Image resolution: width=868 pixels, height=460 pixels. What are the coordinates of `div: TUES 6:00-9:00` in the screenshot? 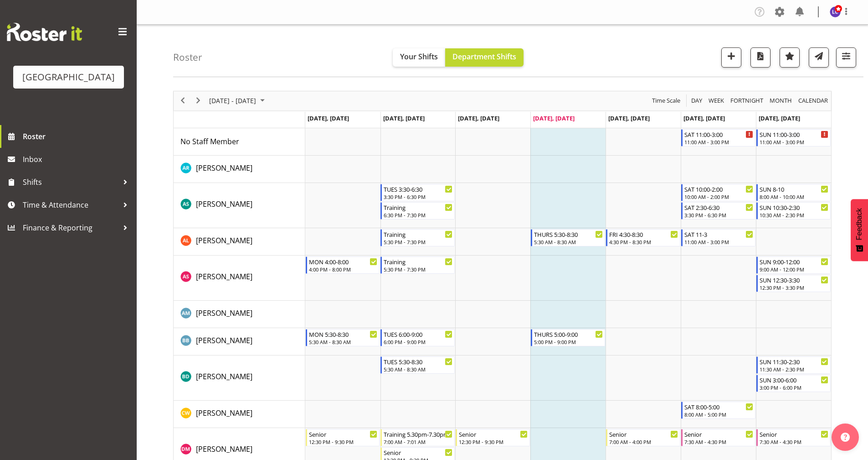 It's located at (418, 334).